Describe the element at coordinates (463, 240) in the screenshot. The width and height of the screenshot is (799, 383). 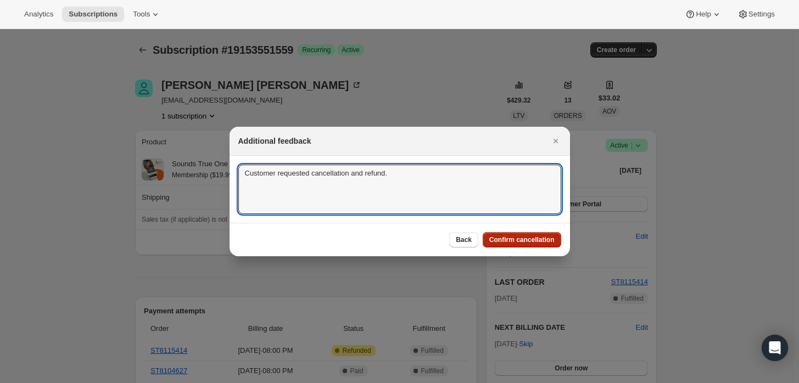
I see `span: Back` at that location.